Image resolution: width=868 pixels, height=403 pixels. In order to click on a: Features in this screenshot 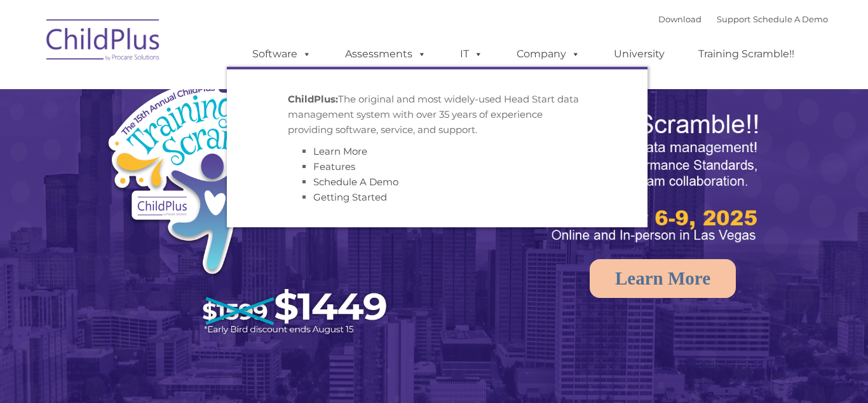, I will do `click(334, 166)`.